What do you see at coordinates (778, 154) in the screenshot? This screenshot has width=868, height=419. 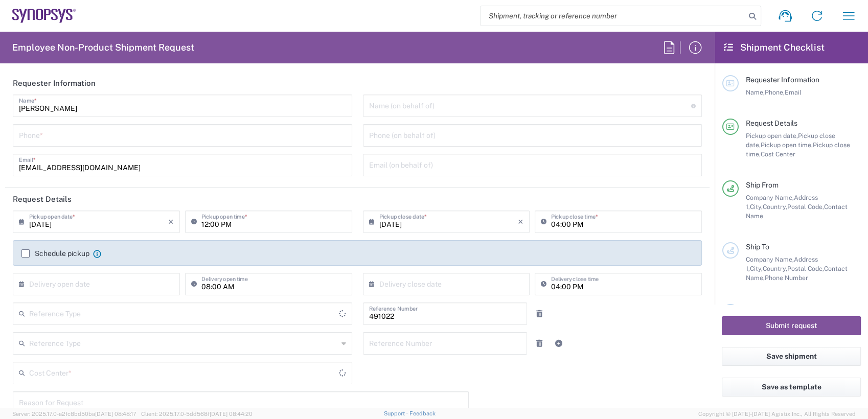 I see `span: Cost Center` at bounding box center [778, 154].